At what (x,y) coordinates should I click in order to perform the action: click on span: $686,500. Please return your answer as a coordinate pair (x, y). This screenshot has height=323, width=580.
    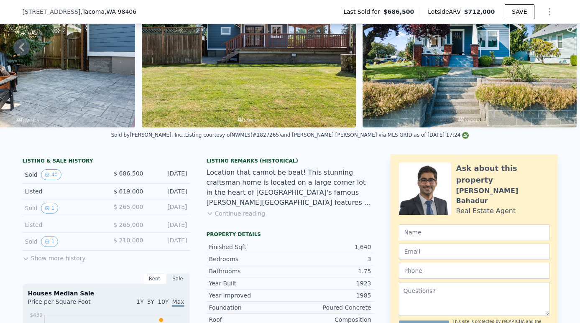
    Looking at the image, I should click on (399, 12).